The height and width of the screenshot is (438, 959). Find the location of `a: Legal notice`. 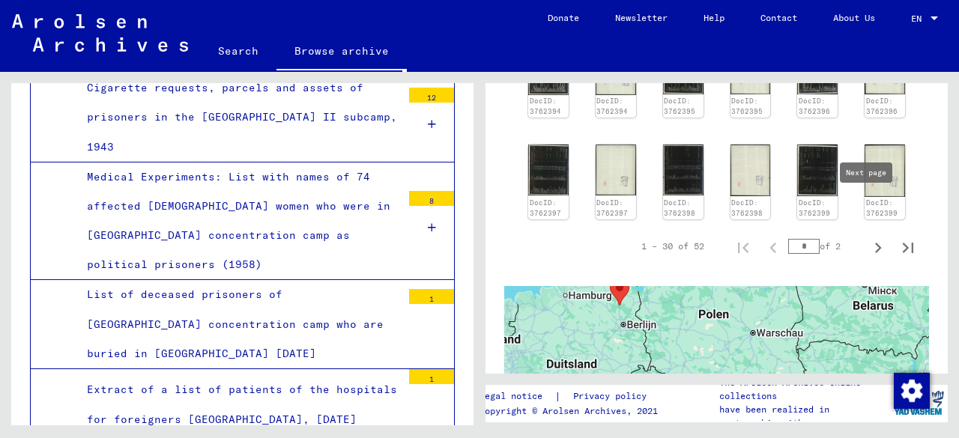

a: Legal notice is located at coordinates (517, 396).